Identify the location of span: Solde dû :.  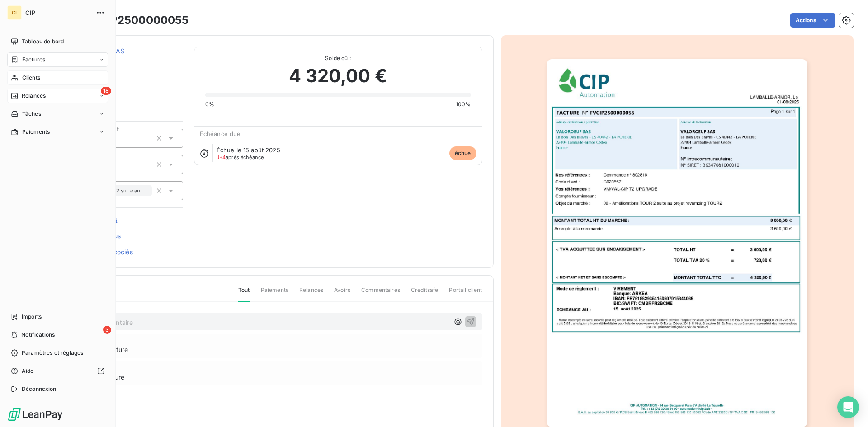
(338, 58).